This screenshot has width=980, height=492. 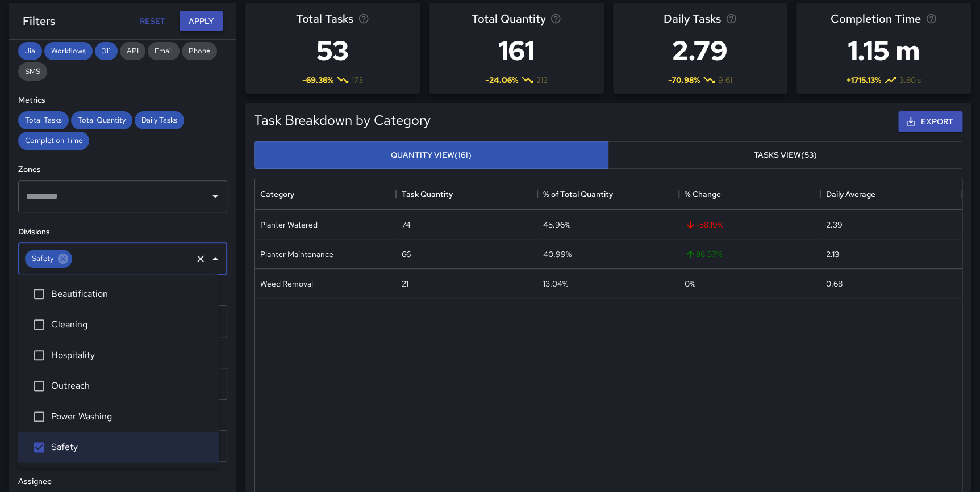 What do you see at coordinates (431, 155) in the screenshot?
I see `button: Quantity View(161)` at bounding box center [431, 155].